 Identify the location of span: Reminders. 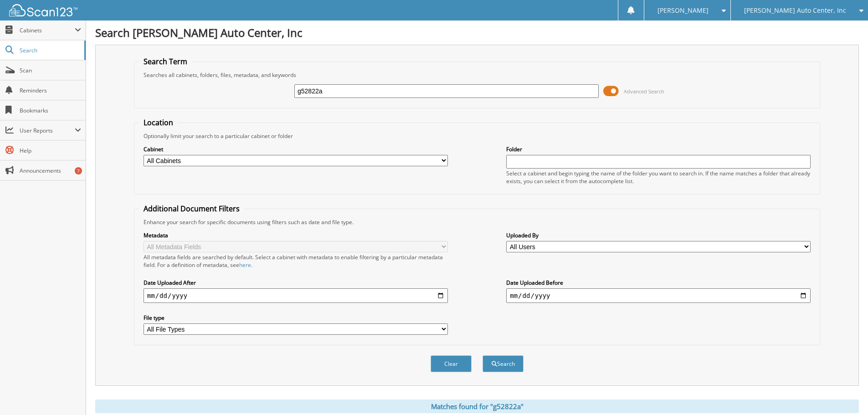
(50, 90).